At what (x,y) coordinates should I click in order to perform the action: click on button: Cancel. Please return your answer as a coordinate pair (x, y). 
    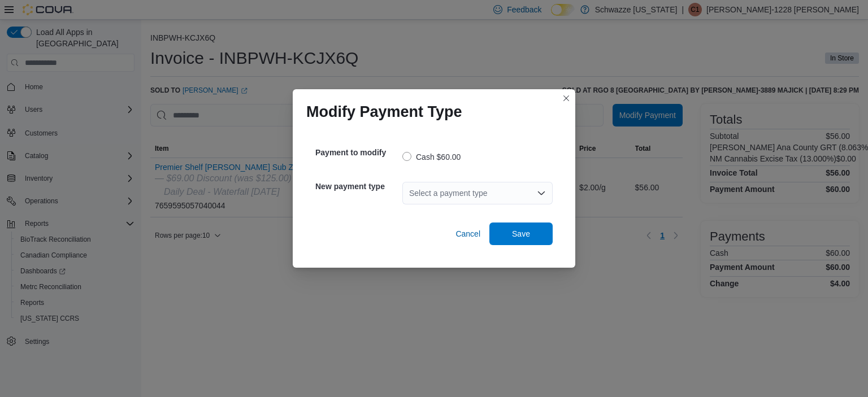
    Looking at the image, I should click on (468, 234).